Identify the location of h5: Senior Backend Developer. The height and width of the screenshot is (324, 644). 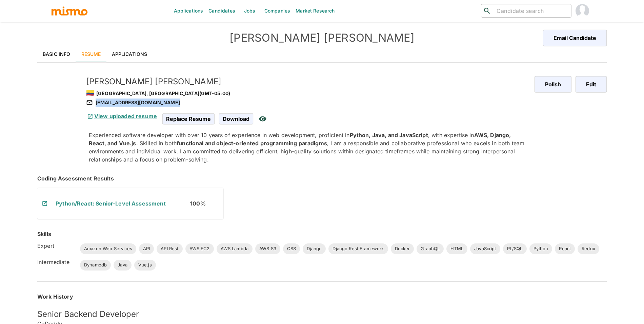
(322, 315).